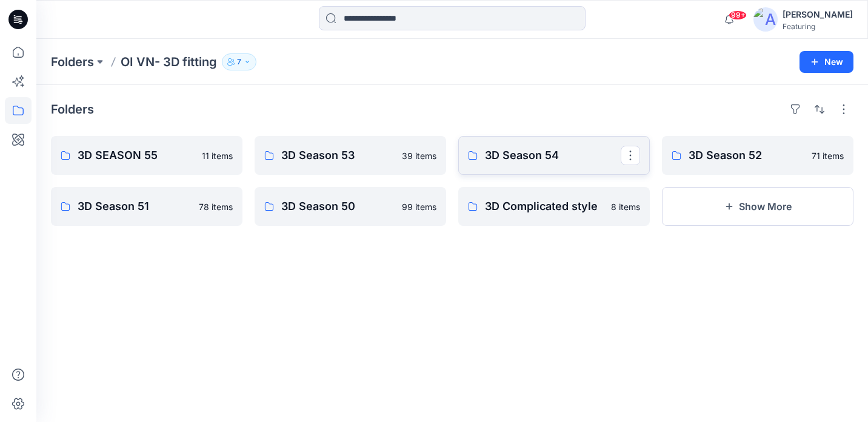 The image size is (868, 422). Describe the element at coordinates (72, 62) in the screenshot. I see `a: Folders` at that location.